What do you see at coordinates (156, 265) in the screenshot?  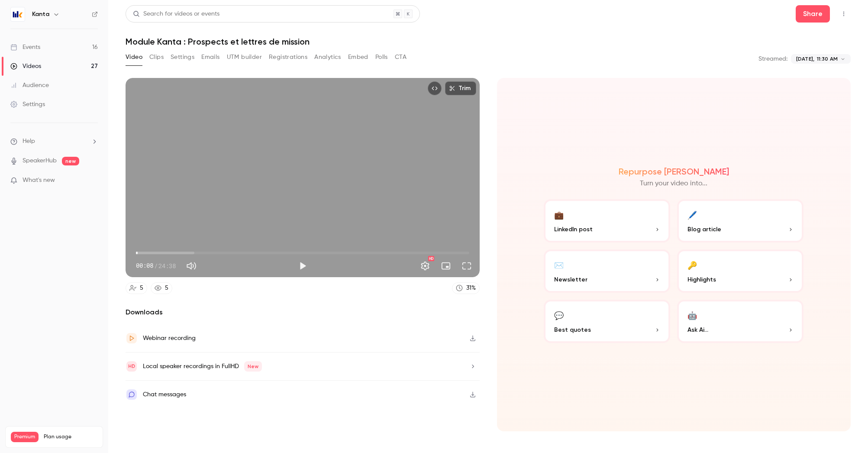 I see `div: 00:08` at bounding box center [156, 265].